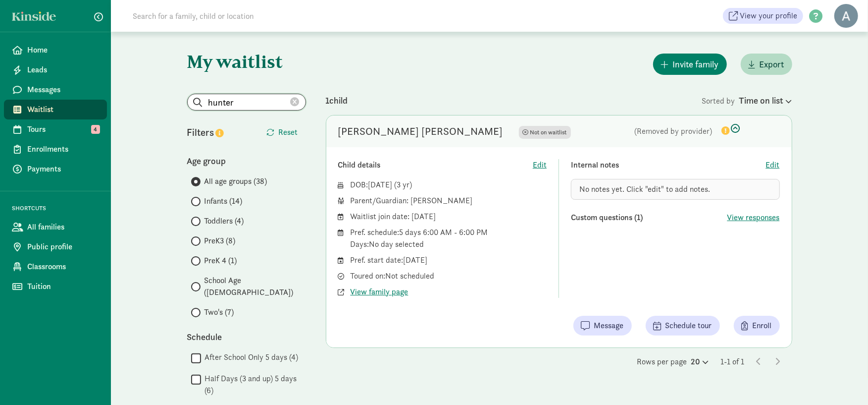 The height and width of the screenshot is (405, 868). Describe the element at coordinates (56, 286) in the screenshot. I see `a: Tuition` at that location.